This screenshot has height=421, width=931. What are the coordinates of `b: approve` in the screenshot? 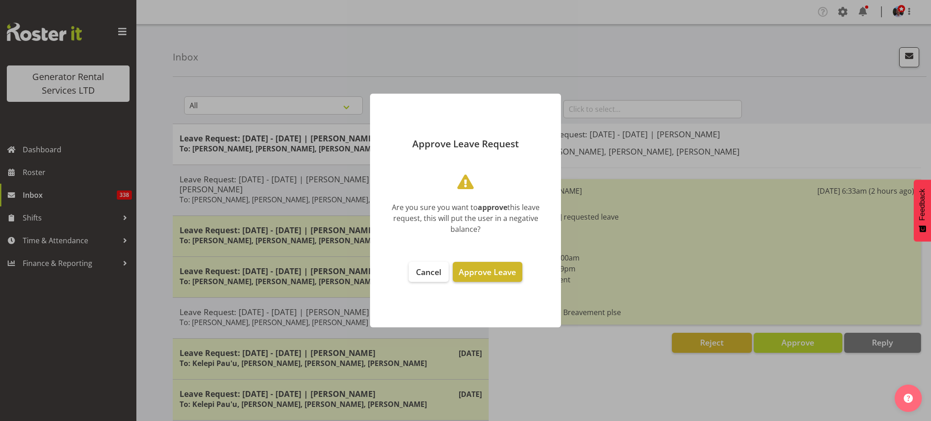 It's located at (492, 207).